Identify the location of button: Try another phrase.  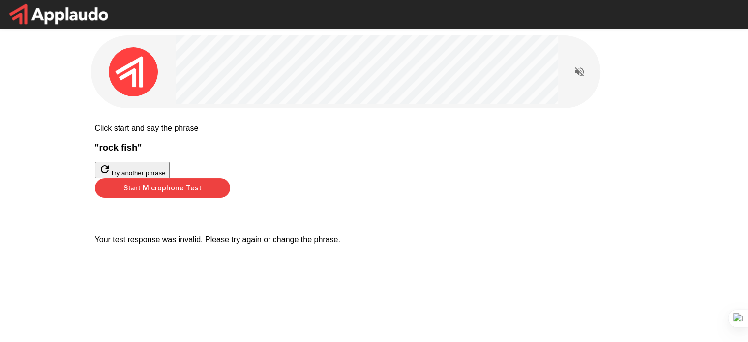
(132, 170).